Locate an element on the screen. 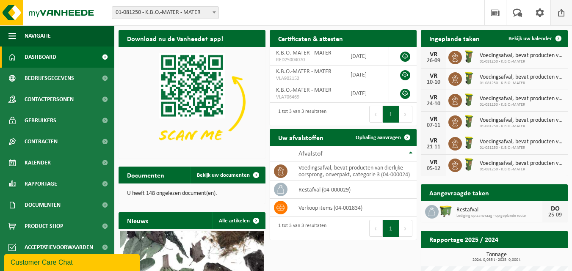 This screenshot has height=271, width=572. span: Rapportage is located at coordinates (41, 184).